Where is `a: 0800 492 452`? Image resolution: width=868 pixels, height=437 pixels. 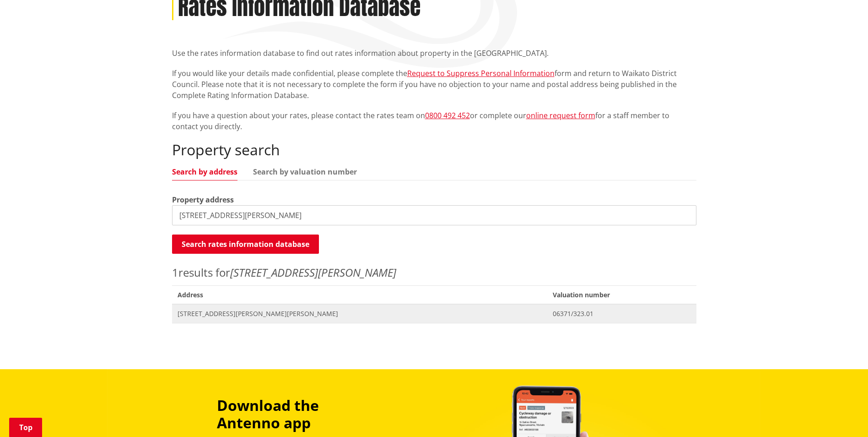
a: 0800 492 452 is located at coordinates (447, 116).